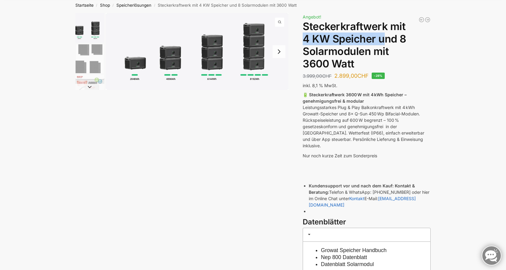 The height and width of the screenshot is (270, 506). Describe the element at coordinates (352, 76) in the screenshot. I see `bdi: 2.899,00` at that location.